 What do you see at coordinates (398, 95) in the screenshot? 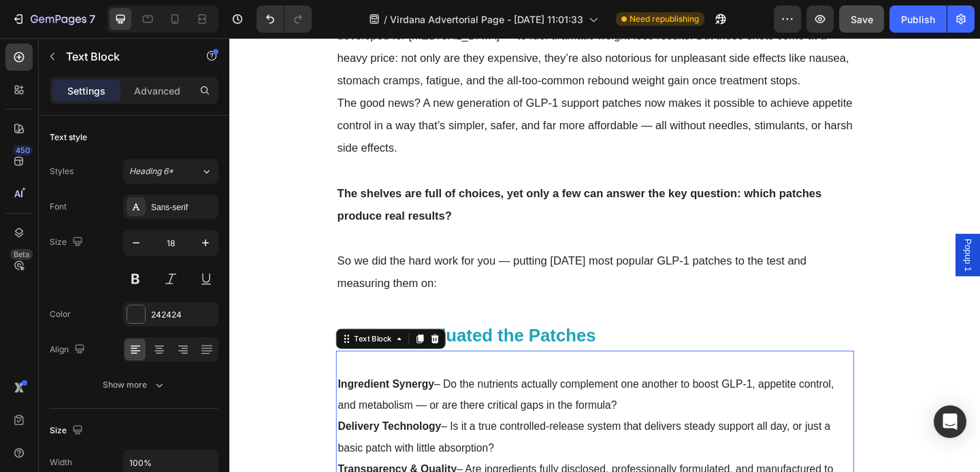
I see `span: The good news? A new generation of GLP-1 support patches now makes it possible to achieve appetit...` at bounding box center [398, 95].